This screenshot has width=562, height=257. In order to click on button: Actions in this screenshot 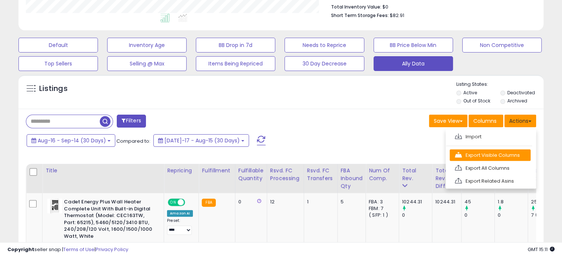, I will do `click(520, 121)`.